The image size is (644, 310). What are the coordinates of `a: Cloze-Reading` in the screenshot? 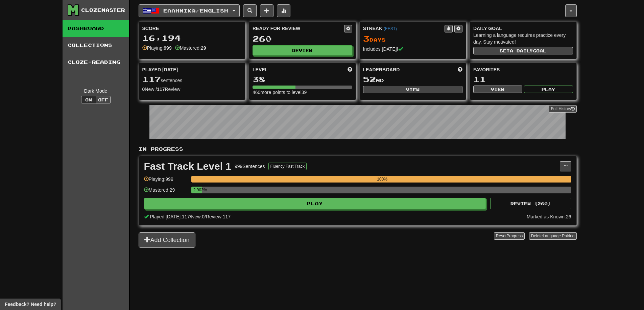 It's located at (96, 62).